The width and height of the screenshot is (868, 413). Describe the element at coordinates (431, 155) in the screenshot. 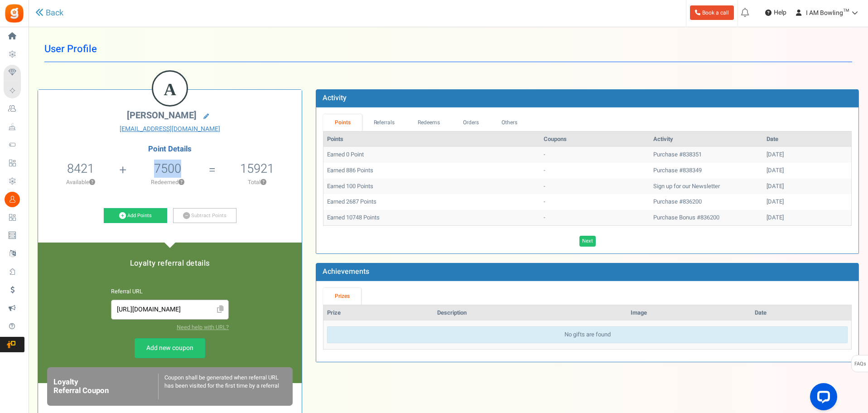

I see `td: Earned 0 Point` at that location.